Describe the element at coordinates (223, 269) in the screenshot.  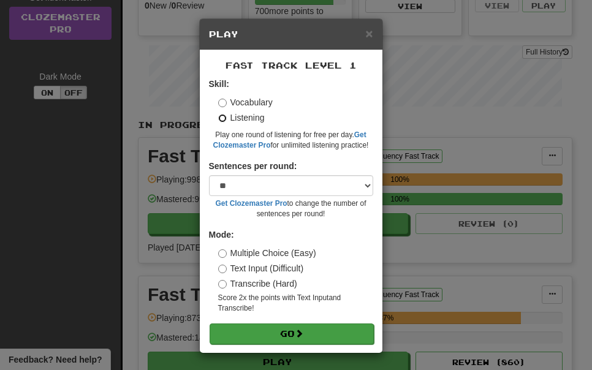
I see `input: Text Input (Difficult)` at that location.